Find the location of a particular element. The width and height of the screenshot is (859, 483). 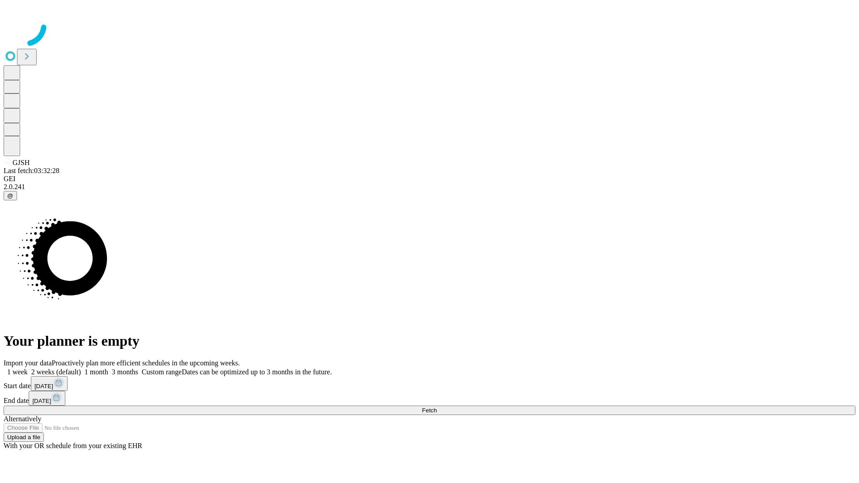

button: Fetch is located at coordinates (430, 410).